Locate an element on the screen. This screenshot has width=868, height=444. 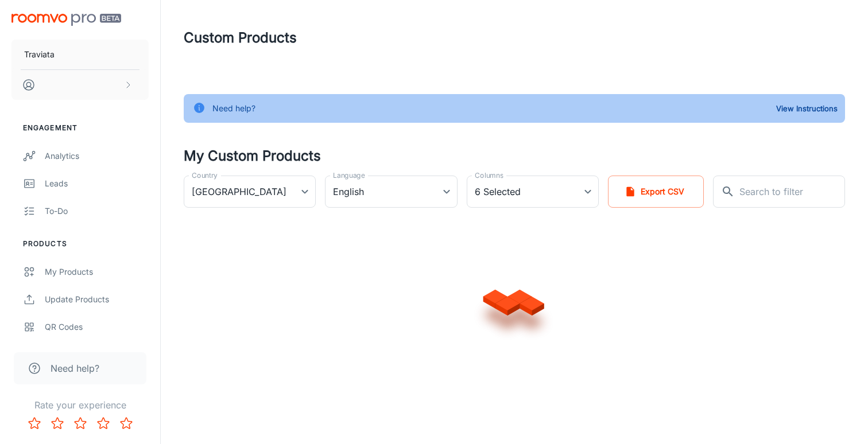
div: Leads is located at coordinates (96, 184).